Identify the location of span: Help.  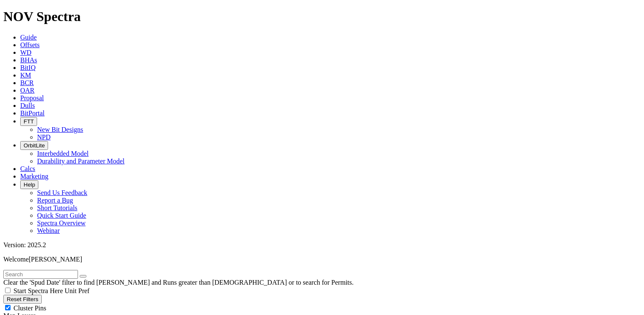
(29, 184).